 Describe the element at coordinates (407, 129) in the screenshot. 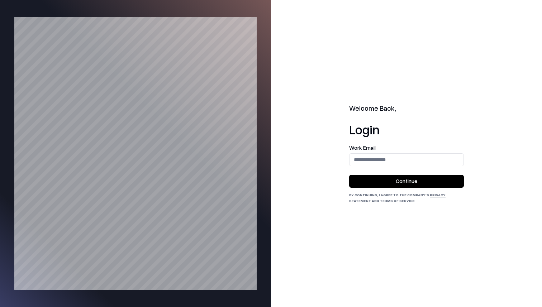

I see `h1: Login` at that location.